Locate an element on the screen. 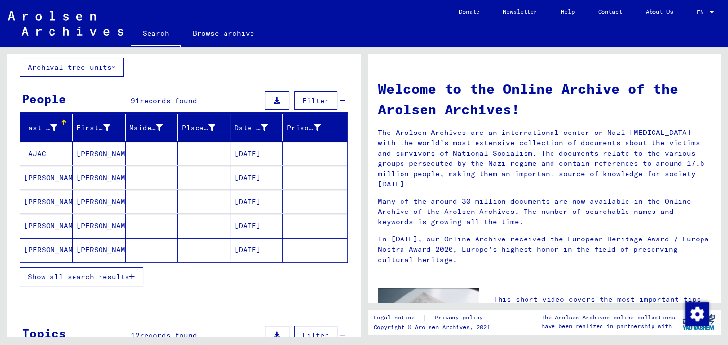 The image size is (728, 345). img: Change consent is located at coordinates (697, 314).